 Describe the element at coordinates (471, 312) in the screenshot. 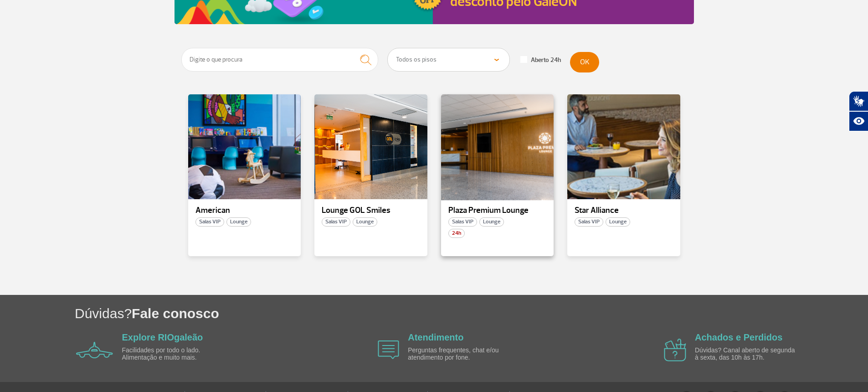

I see `h1: Dúvidas?` at that location.